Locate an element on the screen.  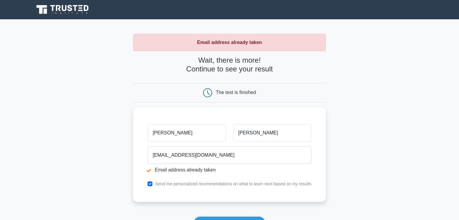
h4: Wait, there is more! Continue to see your result is located at coordinates (230, 65).